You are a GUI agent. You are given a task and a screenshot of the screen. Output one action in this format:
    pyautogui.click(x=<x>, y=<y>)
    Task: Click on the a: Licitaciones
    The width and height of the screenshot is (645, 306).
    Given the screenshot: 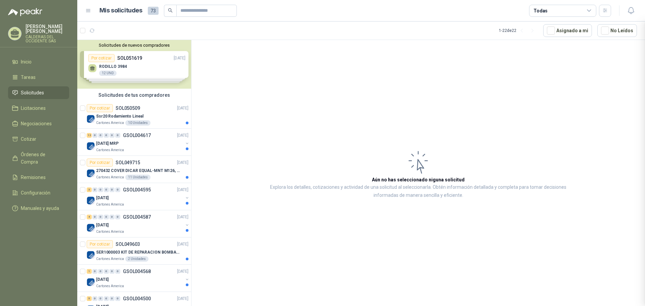 What is the action you would take?
    pyautogui.click(x=39, y=108)
    